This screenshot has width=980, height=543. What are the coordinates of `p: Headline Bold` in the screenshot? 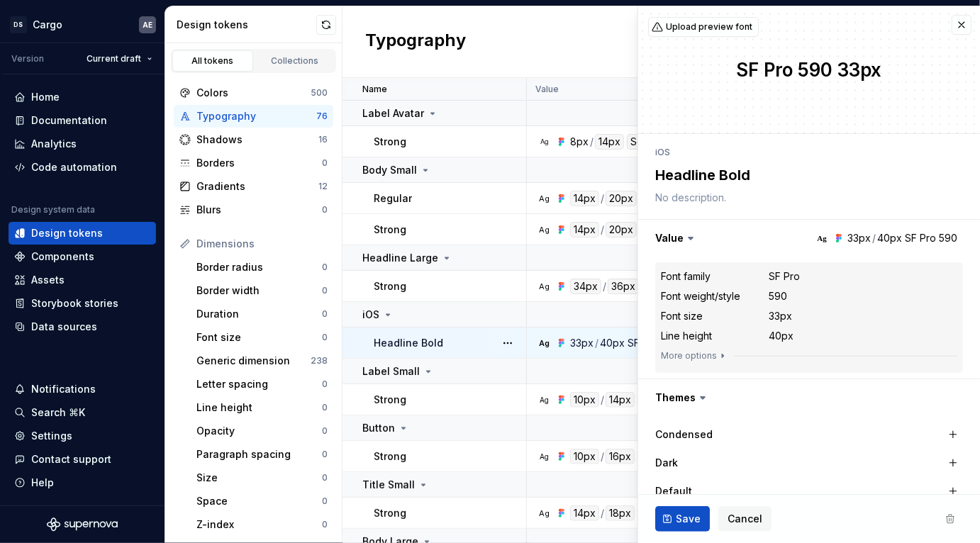 It's located at (409, 343).